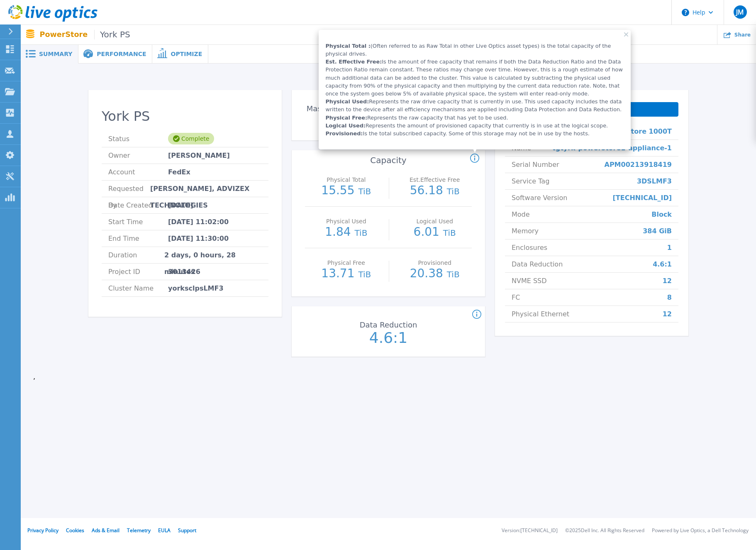 The width and height of the screenshot is (756, 550). What do you see at coordinates (434, 262) in the screenshot?
I see `p: Provisioned` at bounding box center [434, 262].